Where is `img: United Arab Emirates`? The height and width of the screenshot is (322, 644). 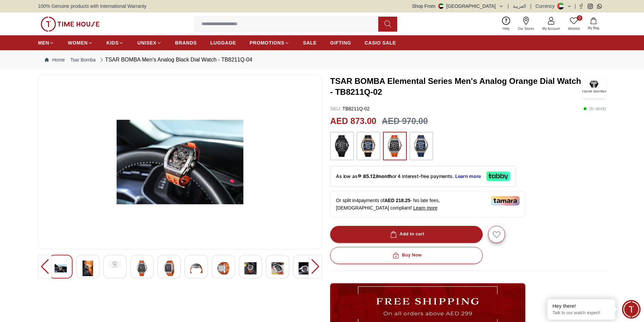
img: United Arab Emirates is located at coordinates (441, 6).